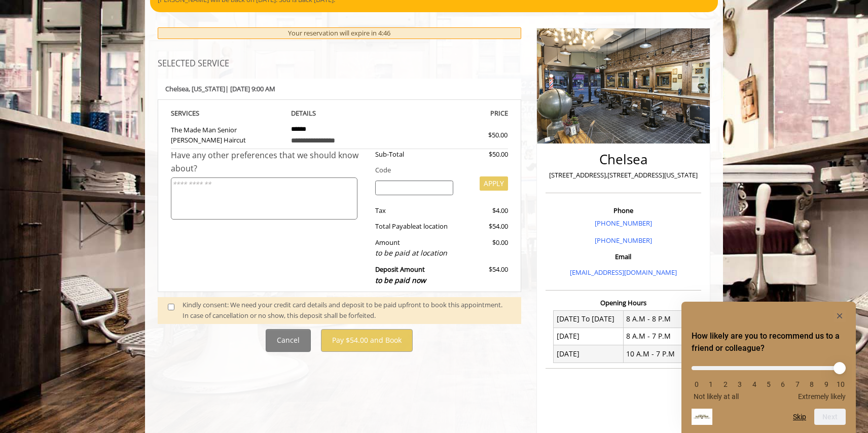 This screenshot has width=868, height=433. What do you see at coordinates (839, 316) in the screenshot?
I see `button: Hide survey` at bounding box center [839, 316].